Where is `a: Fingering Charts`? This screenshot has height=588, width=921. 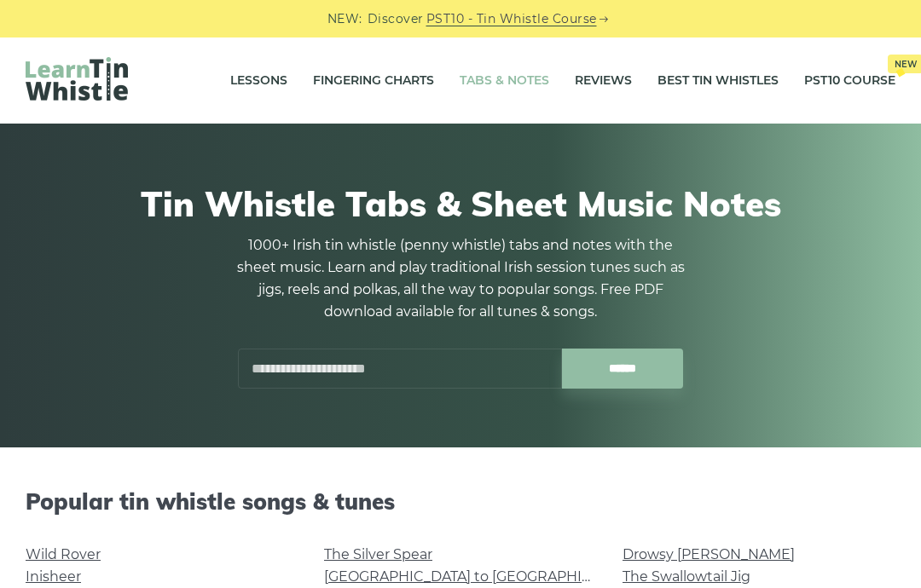 a: Fingering Charts is located at coordinates (374, 81).